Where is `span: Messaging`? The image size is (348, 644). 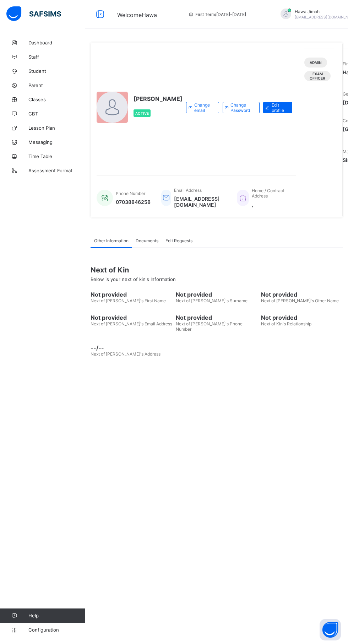
span: Messaging is located at coordinates (57, 142).